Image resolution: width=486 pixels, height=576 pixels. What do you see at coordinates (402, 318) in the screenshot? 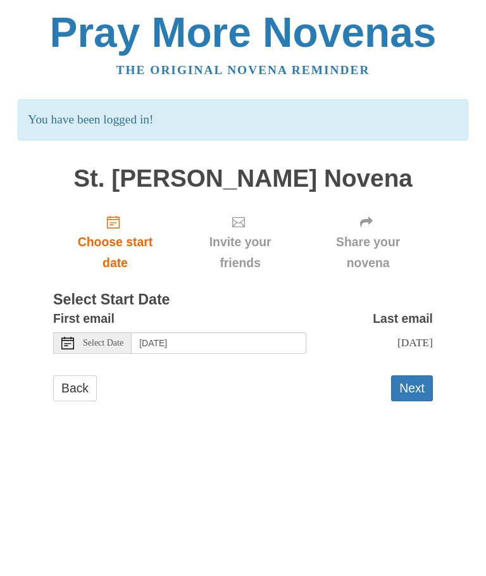
I see `label: Last email` at bounding box center [402, 318].